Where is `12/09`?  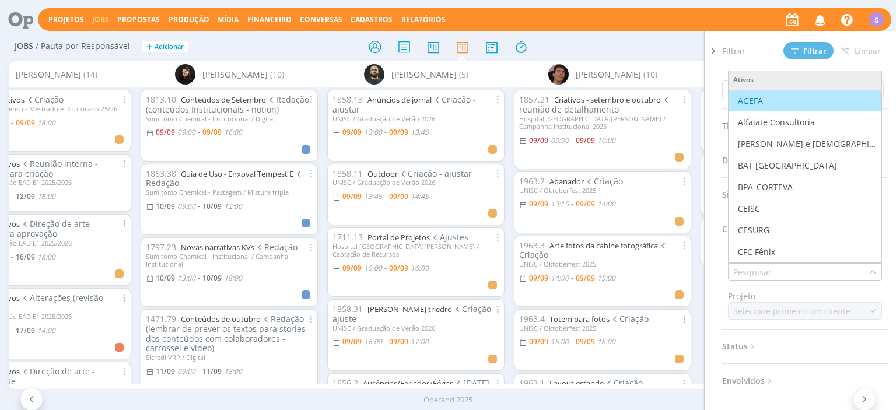
12/09 is located at coordinates (25, 196).